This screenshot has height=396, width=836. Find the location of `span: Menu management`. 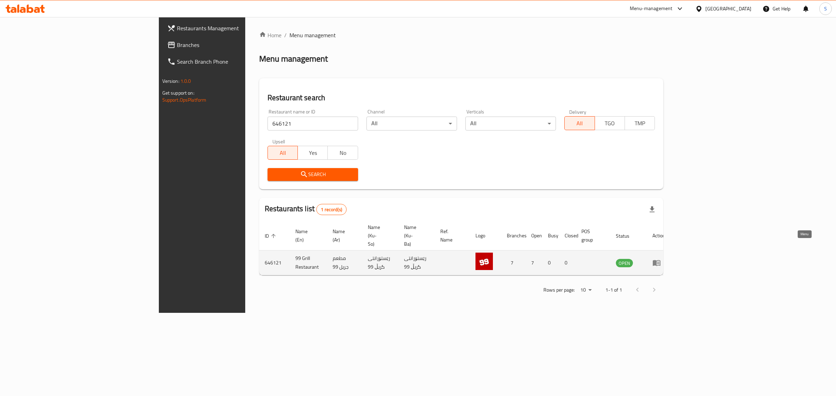

span: Menu management is located at coordinates (312, 35).